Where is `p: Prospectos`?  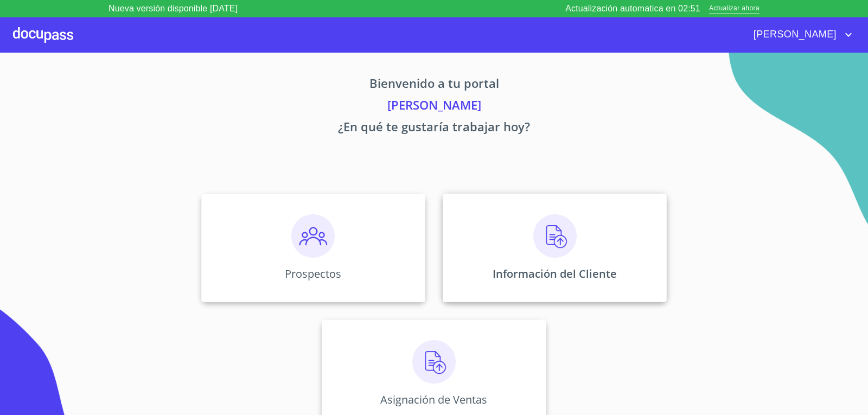
p: Prospectos is located at coordinates (313, 273).